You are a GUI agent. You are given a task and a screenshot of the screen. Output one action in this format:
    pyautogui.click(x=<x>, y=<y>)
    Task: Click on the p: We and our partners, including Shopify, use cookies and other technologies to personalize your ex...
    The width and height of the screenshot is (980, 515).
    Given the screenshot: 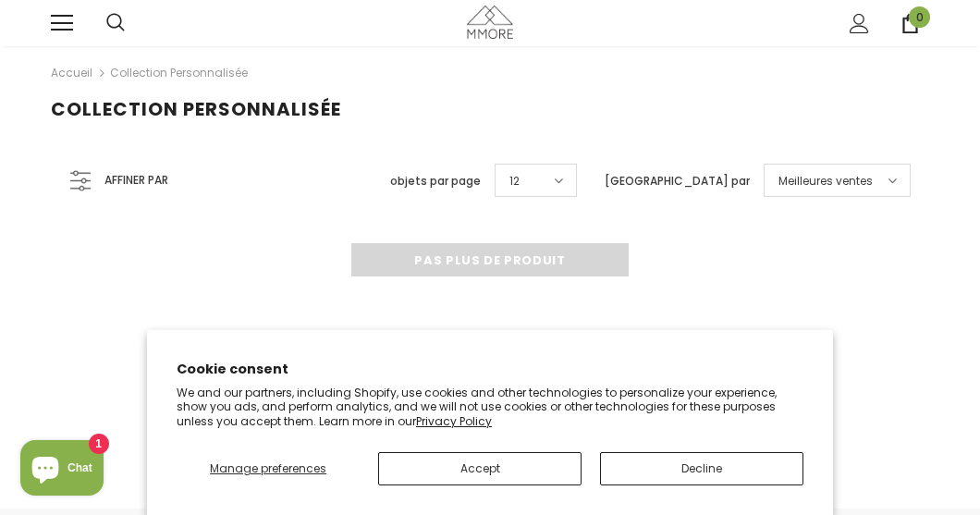 What is the action you would take?
    pyautogui.click(x=490, y=406)
    